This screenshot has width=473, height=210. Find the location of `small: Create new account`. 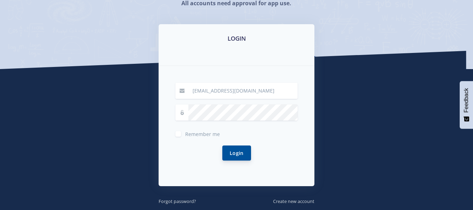

small: Create new account is located at coordinates (294, 201).